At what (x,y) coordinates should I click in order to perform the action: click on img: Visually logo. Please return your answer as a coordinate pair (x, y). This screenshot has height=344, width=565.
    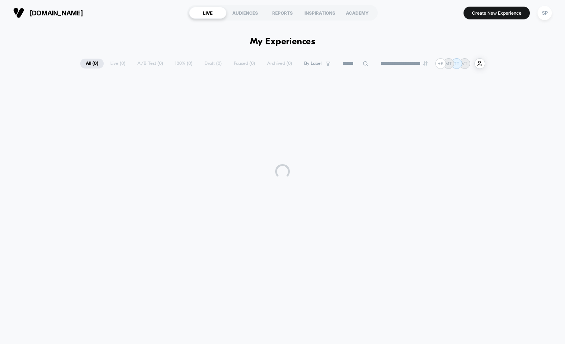
    Looking at the image, I should click on (19, 13).